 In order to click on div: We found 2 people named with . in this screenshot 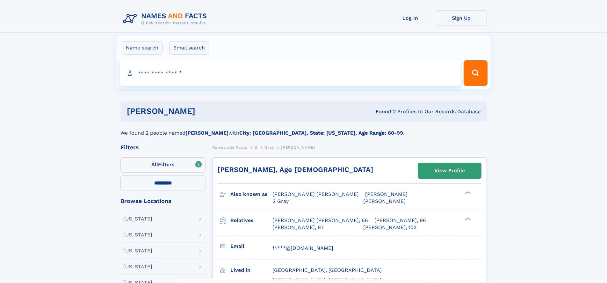, I will do `click(304, 129)`.